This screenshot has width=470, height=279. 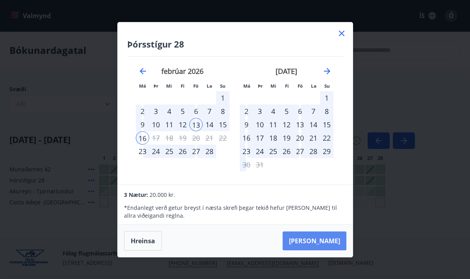 I want to click on td: Choose fimmtudagur, 5. febrúar 2026 as your check-in date. It’s available., so click(x=182, y=111).